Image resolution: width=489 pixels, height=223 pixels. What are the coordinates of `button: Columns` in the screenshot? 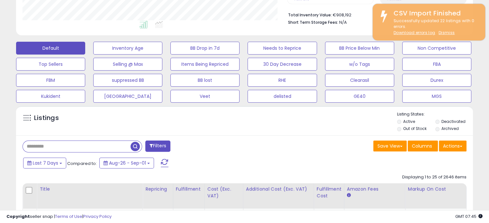 It's located at (422, 146).